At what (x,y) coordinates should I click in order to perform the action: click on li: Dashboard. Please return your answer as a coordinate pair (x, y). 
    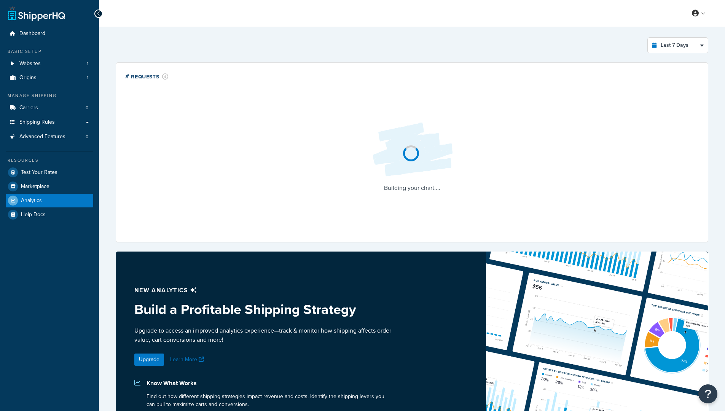
    Looking at the image, I should click on (49, 33).